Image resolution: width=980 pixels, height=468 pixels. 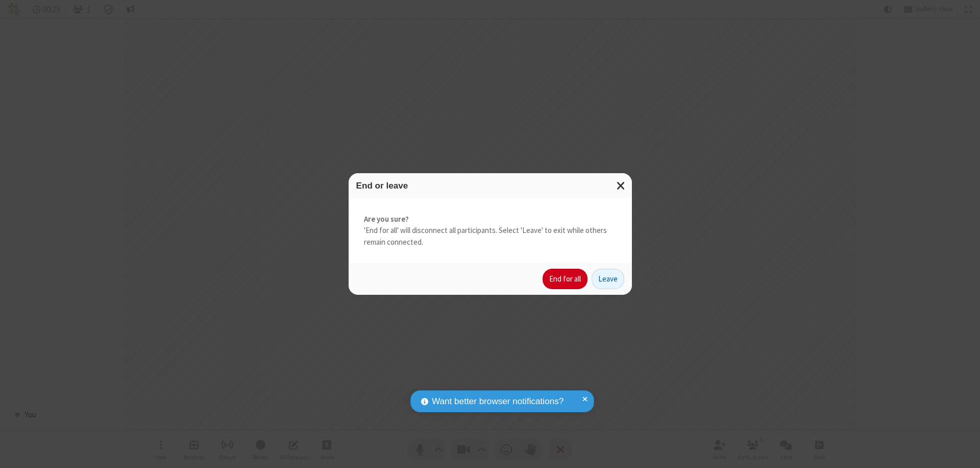 I want to click on div: 'End for all' will disconnect all participants. Select 'Leave' to exit while others remain connec..., so click(x=490, y=231).